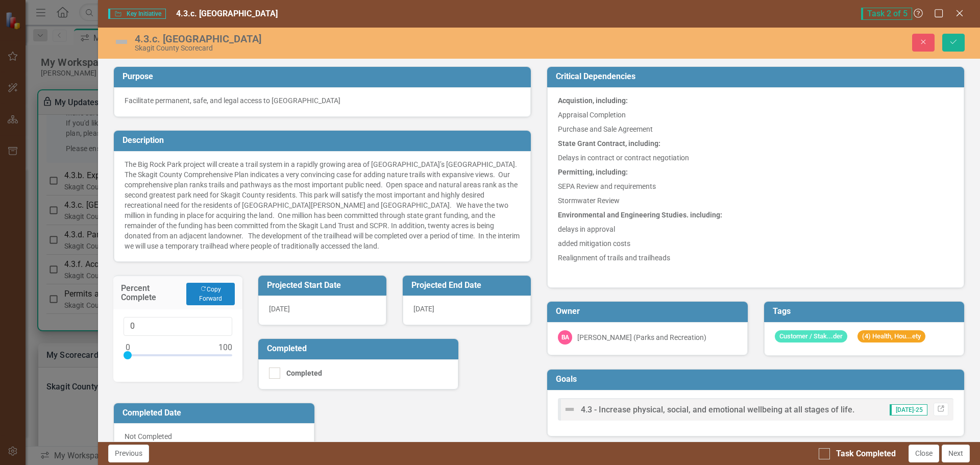 The width and height of the screenshot is (980, 465). I want to click on span: 4.3 - Increase physical, social, and emotional wellbeing at all stages of life., so click(718, 410).